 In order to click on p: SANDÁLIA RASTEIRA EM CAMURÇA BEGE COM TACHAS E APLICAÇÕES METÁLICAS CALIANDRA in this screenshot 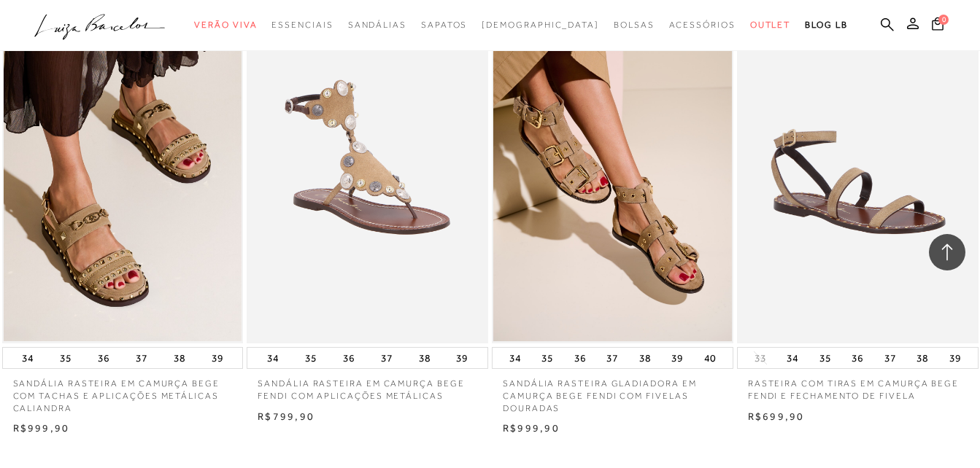, I will do `click(123, 392)`.